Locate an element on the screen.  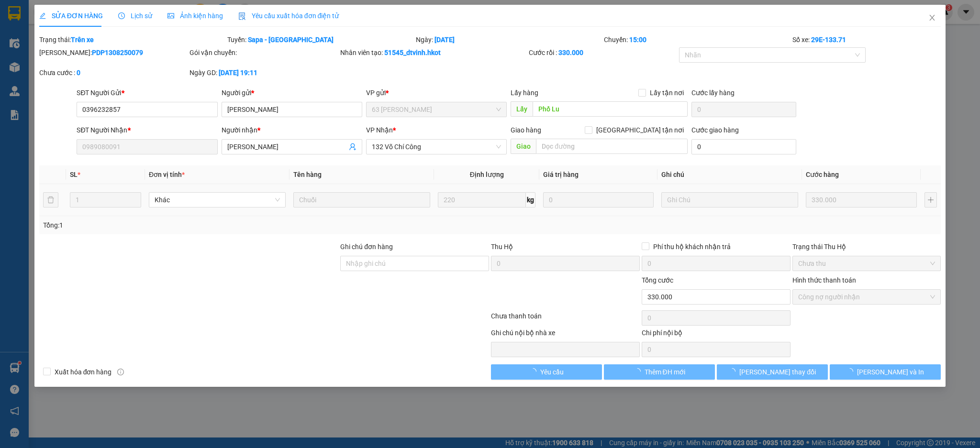
b: 29E-133.71 is located at coordinates (828, 39).